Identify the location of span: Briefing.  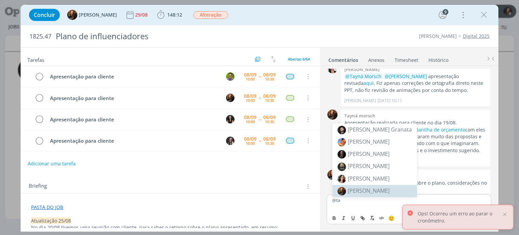
(38, 186).